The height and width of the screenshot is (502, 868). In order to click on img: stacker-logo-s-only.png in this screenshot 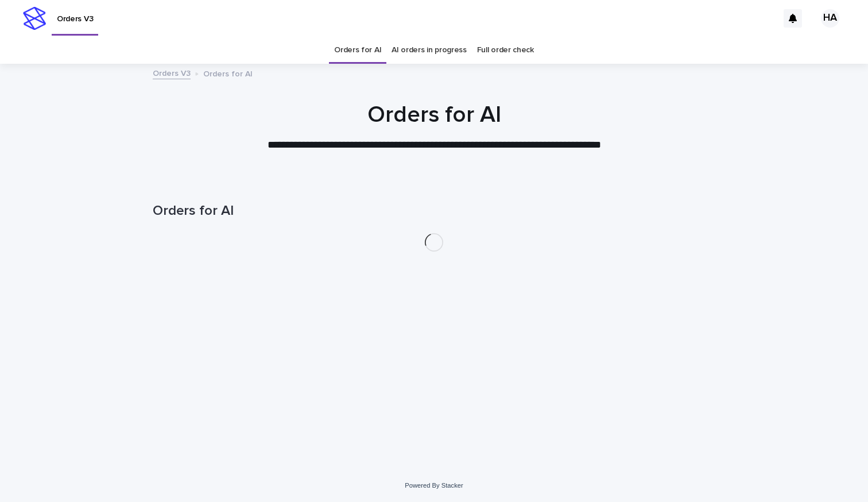, I will do `click(35, 18)`.